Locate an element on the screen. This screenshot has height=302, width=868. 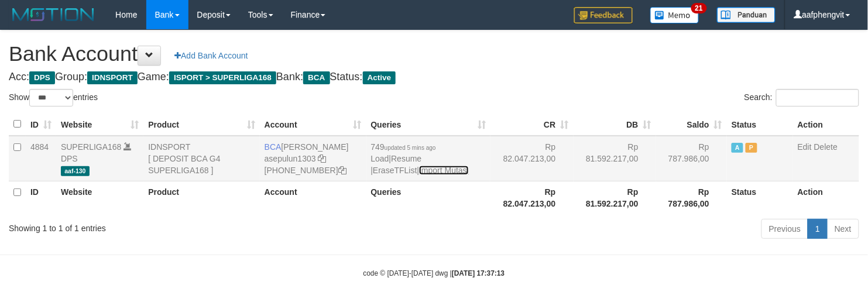
img: panduan.png is located at coordinates (746, 15).